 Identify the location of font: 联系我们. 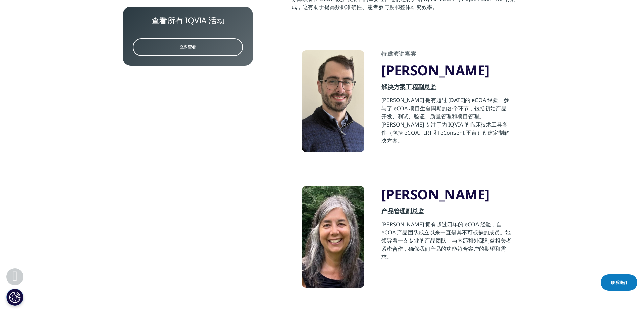
(619, 282).